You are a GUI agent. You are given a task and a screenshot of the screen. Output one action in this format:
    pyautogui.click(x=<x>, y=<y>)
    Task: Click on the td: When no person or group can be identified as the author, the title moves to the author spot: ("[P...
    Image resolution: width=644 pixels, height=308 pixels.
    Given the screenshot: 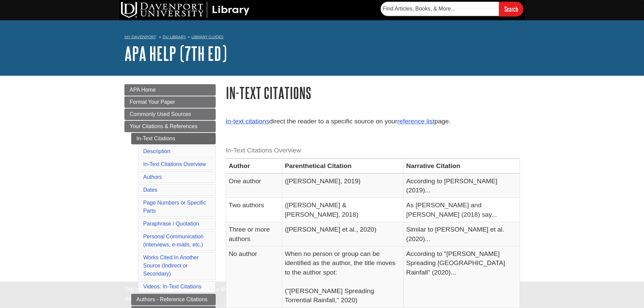 What is the action you would take?
    pyautogui.click(x=342, y=278)
    